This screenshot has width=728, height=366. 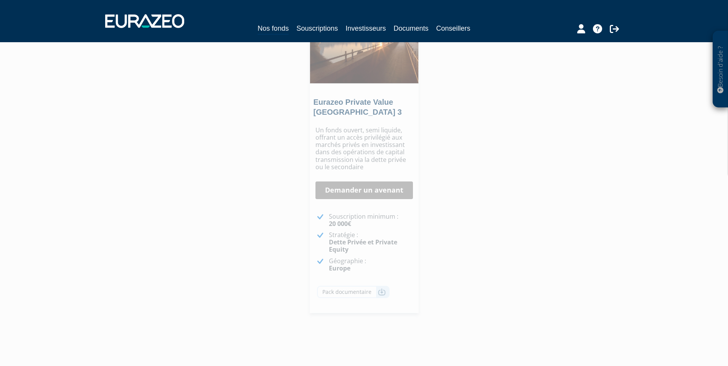 I want to click on strong: 20 000€, so click(x=340, y=224).